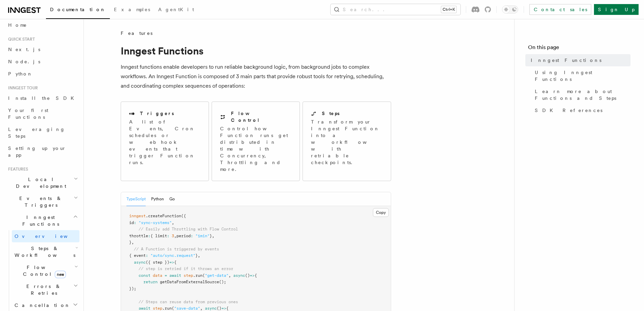 The height and width of the screenshot is (311, 644). Describe the element at coordinates (21, 74) in the screenshot. I see `span: Python` at that location.